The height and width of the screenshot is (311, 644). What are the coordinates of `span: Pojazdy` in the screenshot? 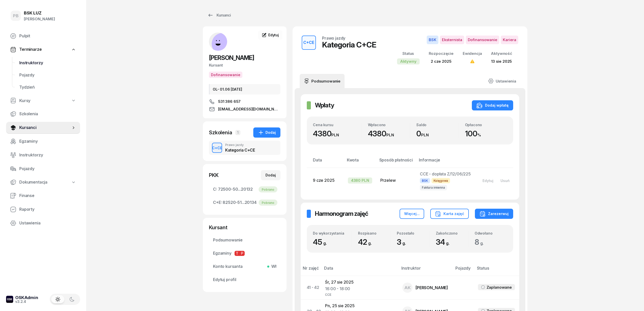 It's located at (48, 169).